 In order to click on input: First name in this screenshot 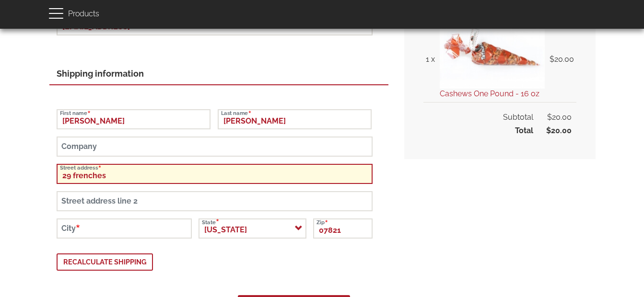, I will do `click(134, 119)`.